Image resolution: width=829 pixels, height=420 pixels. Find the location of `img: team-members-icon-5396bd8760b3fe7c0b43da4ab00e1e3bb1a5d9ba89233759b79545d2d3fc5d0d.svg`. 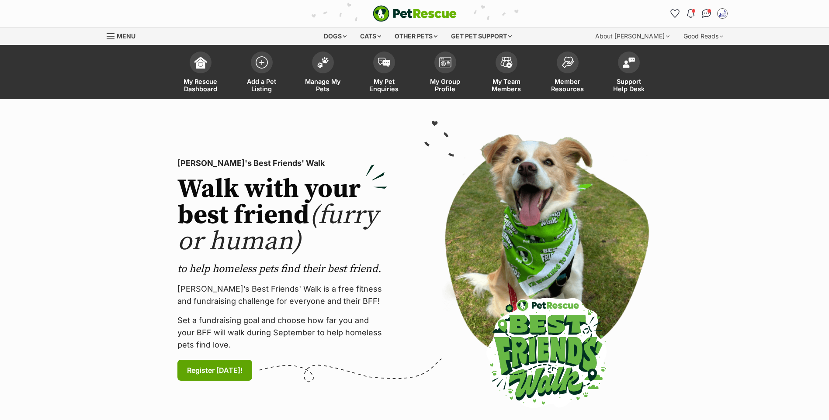

img: team-members-icon-5396bd8760b3fe7c0b43da4ab00e1e3bb1a5d9ba89233759b79545d2d3fc5d0d.svg is located at coordinates (506, 62).